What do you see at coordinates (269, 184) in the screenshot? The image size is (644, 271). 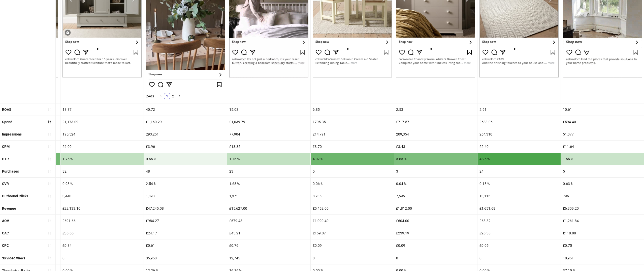 I see `div: 1.68 %` at bounding box center [269, 184].